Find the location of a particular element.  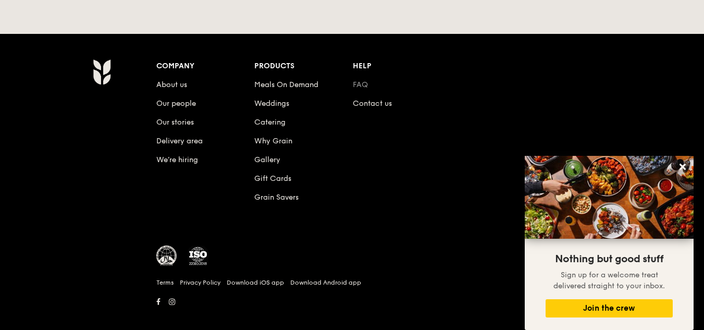

button: Close is located at coordinates (682, 167).